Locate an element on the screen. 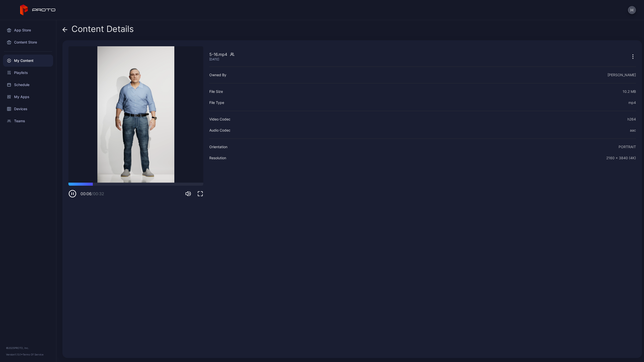  a: My Apps is located at coordinates (28, 97).